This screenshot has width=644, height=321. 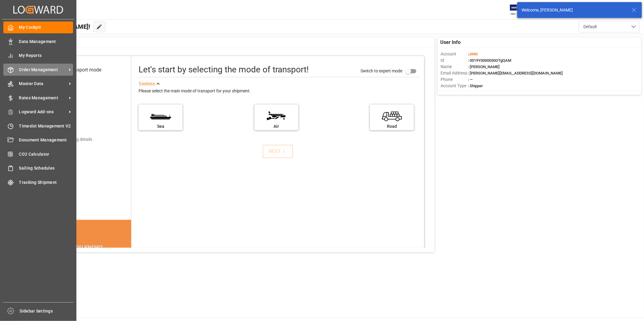 I want to click on span: Rates Management, so click(x=43, y=98).